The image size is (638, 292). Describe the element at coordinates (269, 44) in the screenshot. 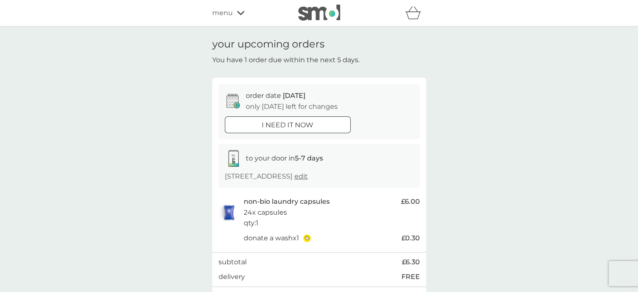

I see `h1: your upcoming orders` at that location.